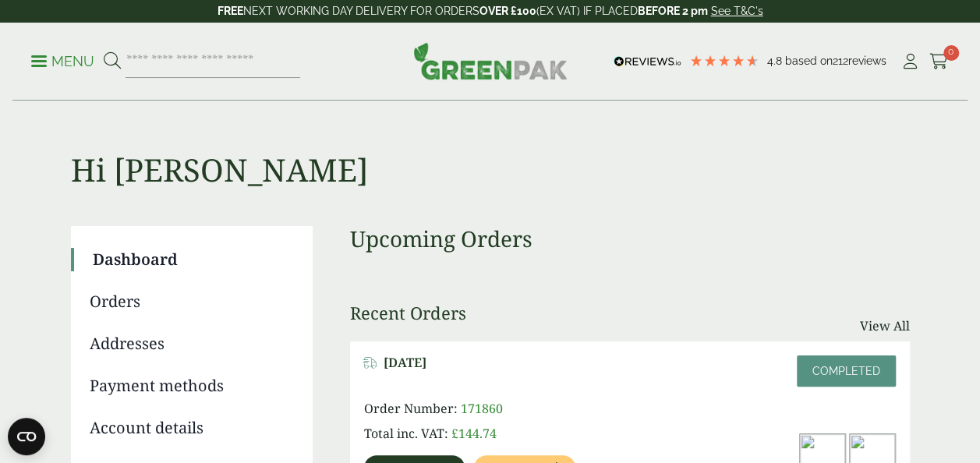 The height and width of the screenshot is (463, 980). What do you see at coordinates (190, 385) in the screenshot?
I see `a: Payment methods` at bounding box center [190, 385].